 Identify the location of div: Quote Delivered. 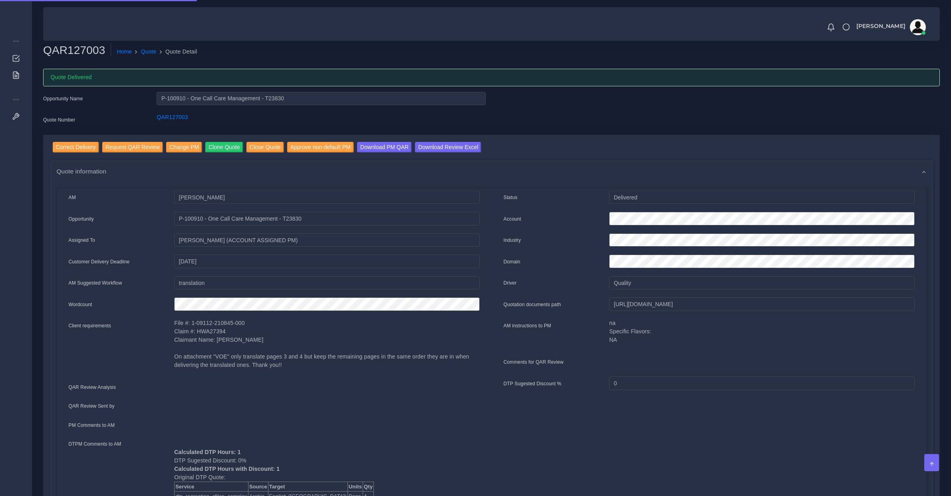
(491, 78).